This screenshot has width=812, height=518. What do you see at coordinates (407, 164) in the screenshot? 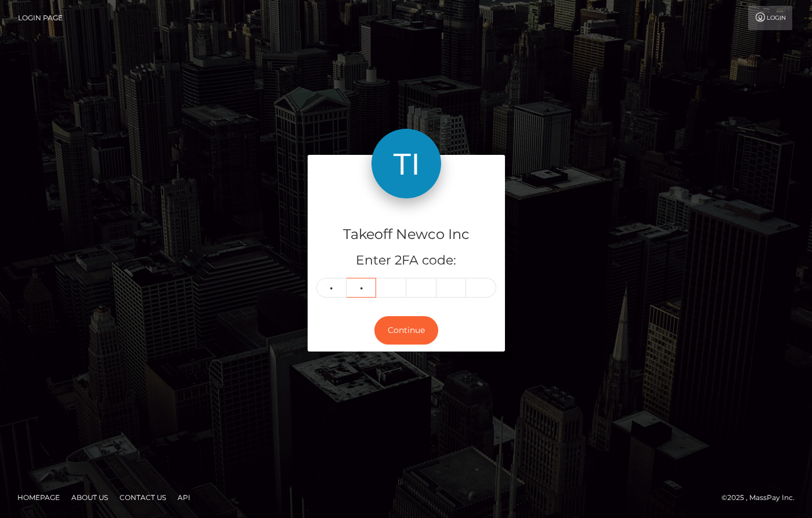
I see `img: Takeoff Newco Inc` at bounding box center [407, 164].